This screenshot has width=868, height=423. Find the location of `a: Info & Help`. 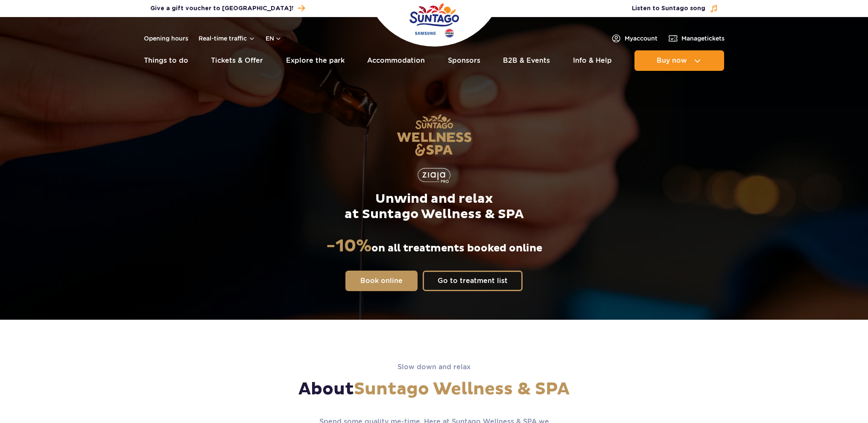

a: Info & Help is located at coordinates (592, 61).